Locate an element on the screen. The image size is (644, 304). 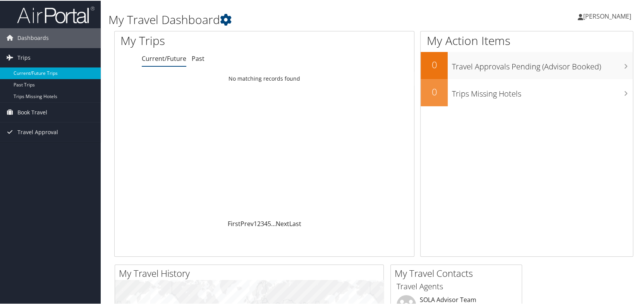
span: Trips is located at coordinates (24, 57).